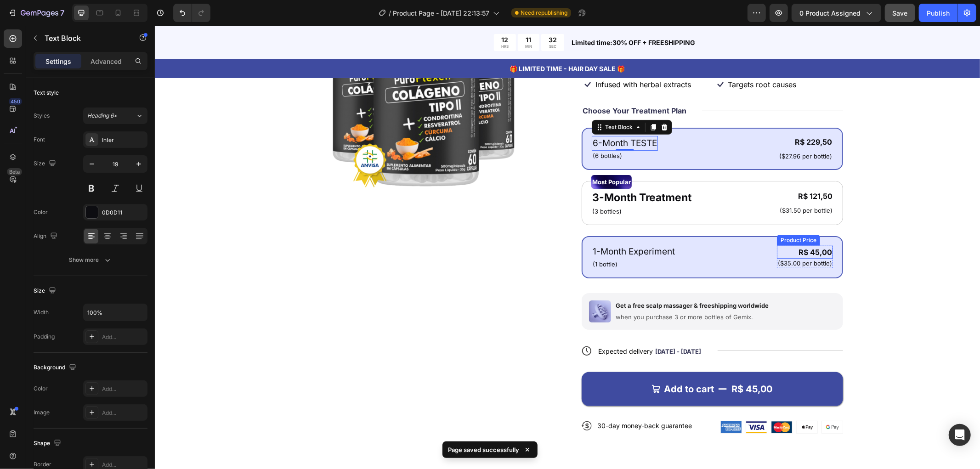  What do you see at coordinates (602, 401) in the screenshot?
I see `img: gempages_432750572815254551-c4b8628c-4f06-40e9-915f-d730337df1e5.png` at bounding box center [602, 401].